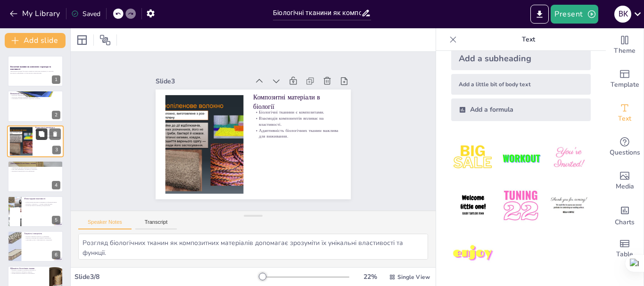 This screenshot has width=644, height=286. Describe the element at coordinates (30, 68) in the screenshot. I see `strong: Біологічні тканини як композити: структура та властивості` at that location.